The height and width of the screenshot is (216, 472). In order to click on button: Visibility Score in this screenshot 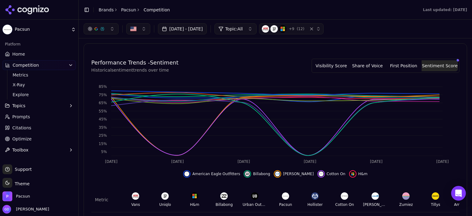, I will do `click(331, 66)`.